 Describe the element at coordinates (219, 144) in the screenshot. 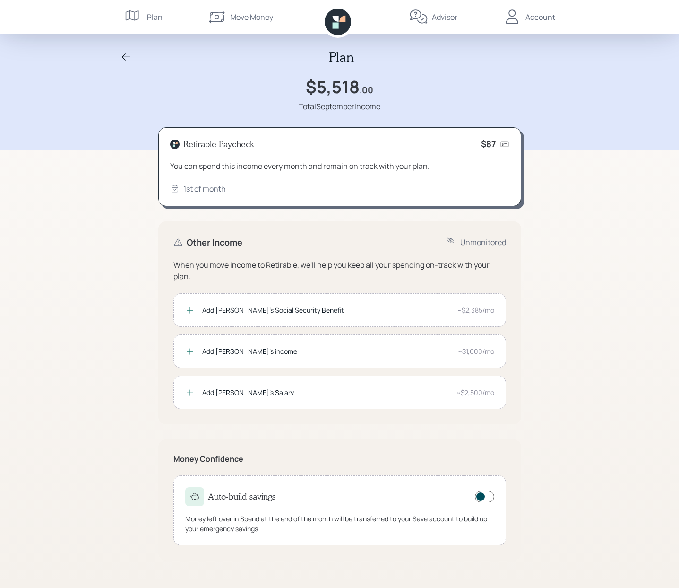

I see `h4: Retirable Paycheck` at that location.